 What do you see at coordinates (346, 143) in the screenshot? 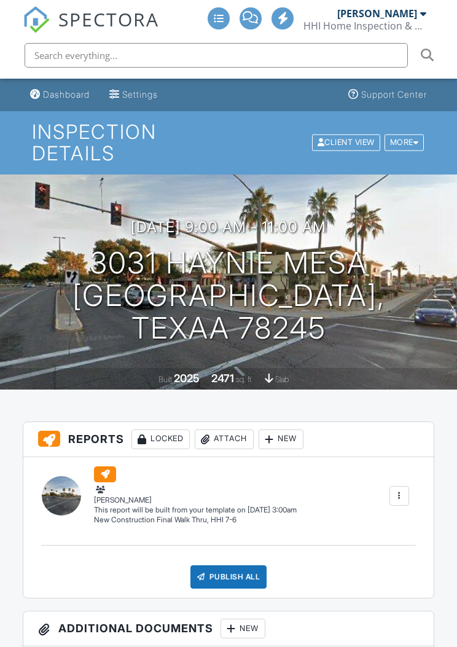
I see `div: Client View` at bounding box center [346, 143].